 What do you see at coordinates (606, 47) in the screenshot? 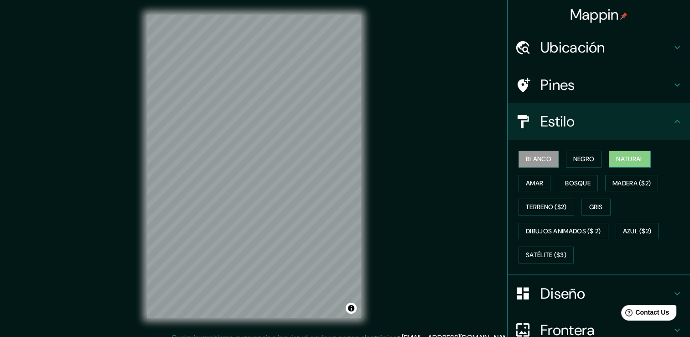
I see `h4: Ubicación` at bounding box center [606, 47].